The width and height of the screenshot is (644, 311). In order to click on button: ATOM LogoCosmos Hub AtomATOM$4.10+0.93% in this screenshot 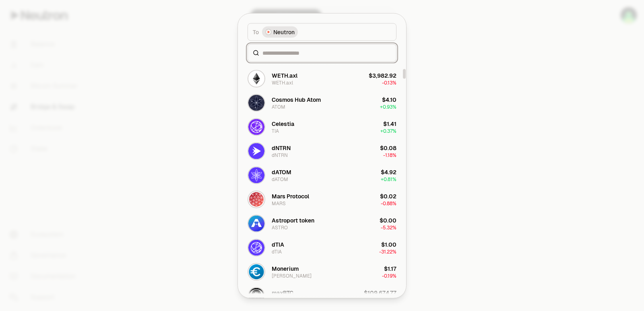, I will do `click(322, 103)`.